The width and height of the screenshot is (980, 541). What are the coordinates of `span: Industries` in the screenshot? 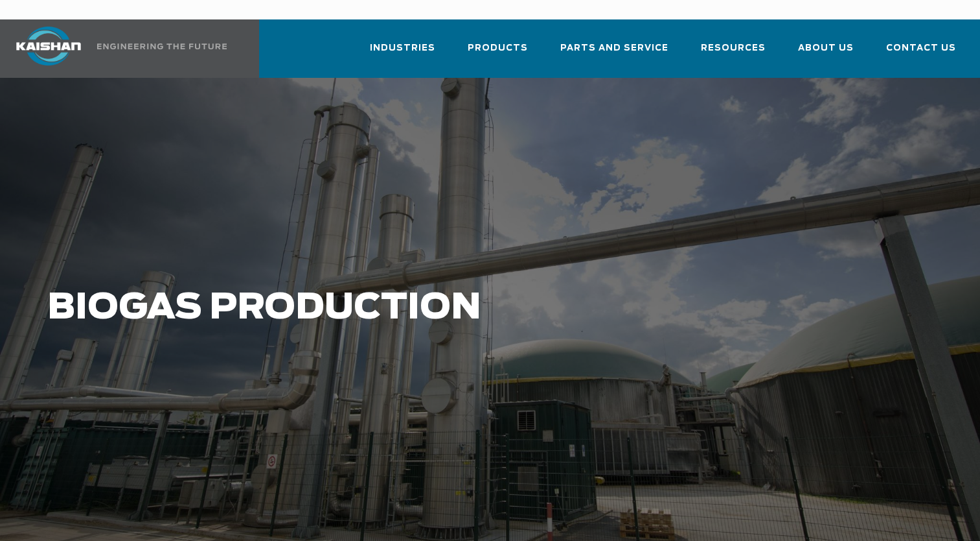 It's located at (402, 48).